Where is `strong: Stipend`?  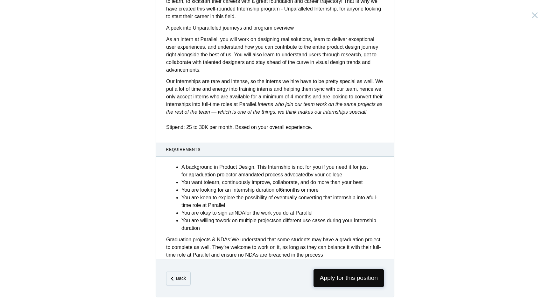 strong: Stipend is located at coordinates (175, 127).